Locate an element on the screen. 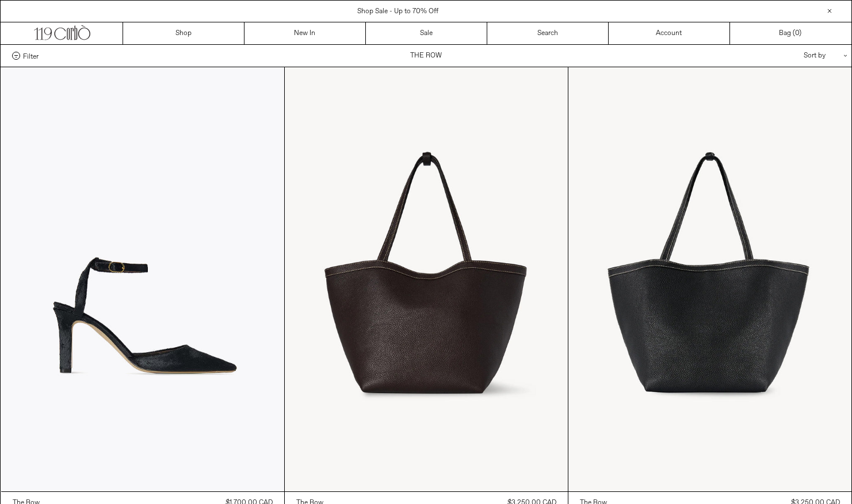 This screenshot has width=852, height=504. a: Sale is located at coordinates (426, 33).